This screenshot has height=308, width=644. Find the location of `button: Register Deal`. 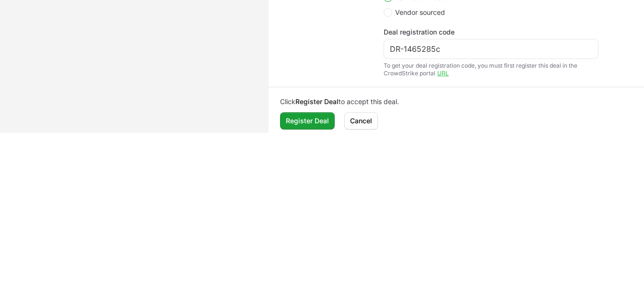

button: Register Deal is located at coordinates (308, 121).